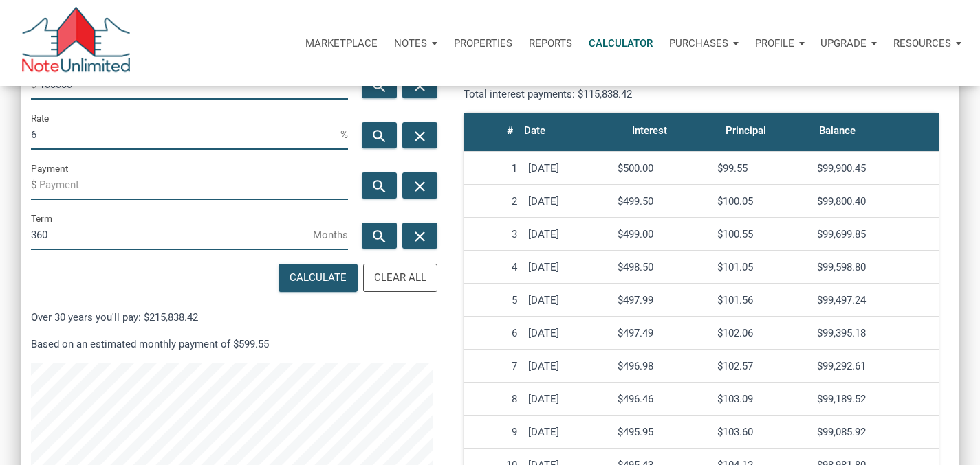 This screenshot has width=980, height=465. I want to click on button: Calculate, so click(317, 278).